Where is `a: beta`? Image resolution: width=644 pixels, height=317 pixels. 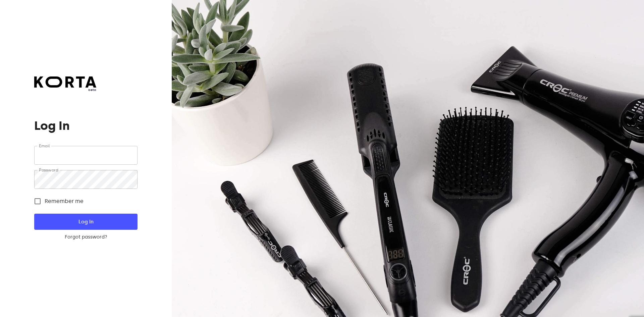
a: beta is located at coordinates (65, 84).